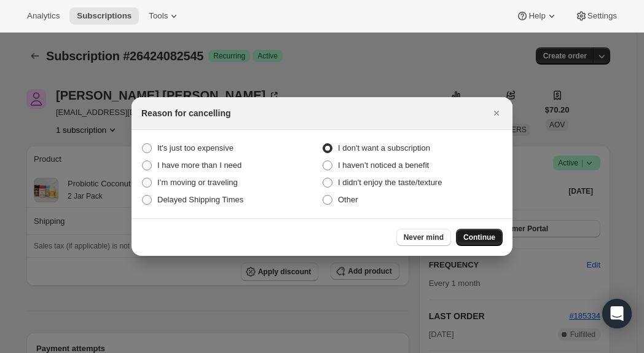  What do you see at coordinates (43, 16) in the screenshot?
I see `button: Analytics` at bounding box center [43, 16].